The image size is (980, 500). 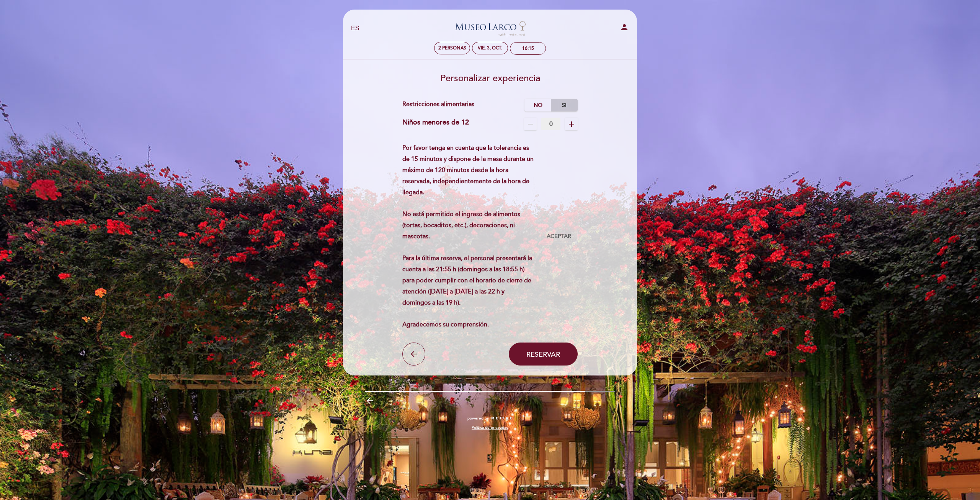 What do you see at coordinates (490, 418) in the screenshot?
I see `a: powered by` at bounding box center [490, 418].